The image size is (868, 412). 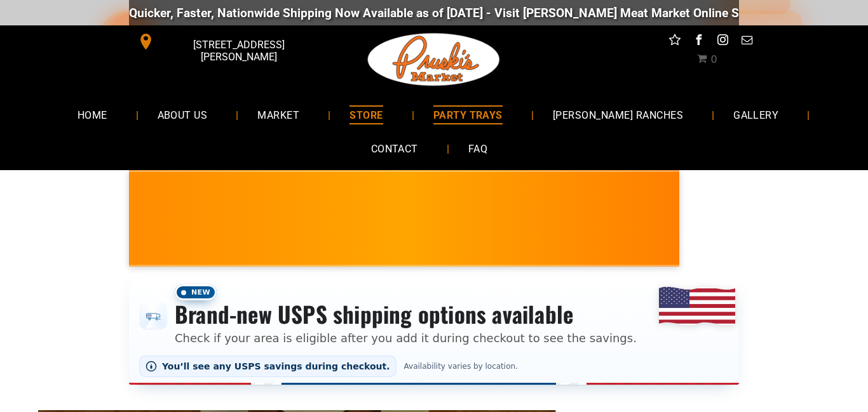 I want to click on div: Shipping options announcement, so click(x=434, y=331).